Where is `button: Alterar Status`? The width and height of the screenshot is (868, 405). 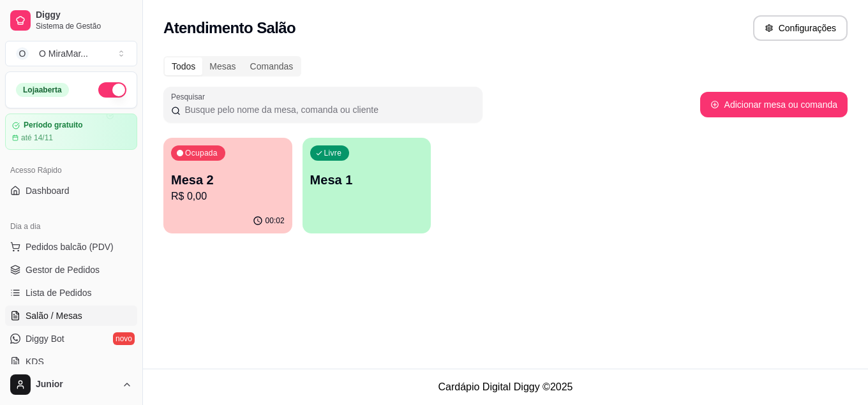
button: Alterar Status is located at coordinates (112, 90).